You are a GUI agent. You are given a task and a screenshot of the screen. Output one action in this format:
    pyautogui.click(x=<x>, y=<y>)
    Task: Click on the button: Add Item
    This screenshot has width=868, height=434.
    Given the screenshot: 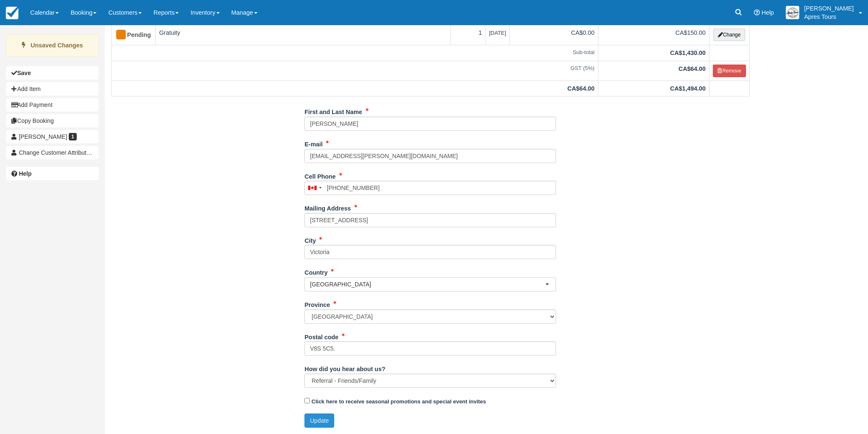 What is the action you would take?
    pyautogui.click(x=52, y=89)
    